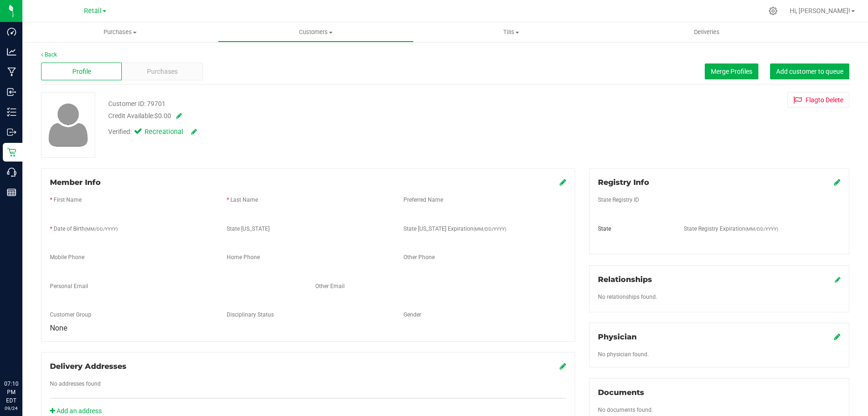 This screenshot has width=868, height=416. What do you see at coordinates (244, 200) in the screenshot?
I see `label: Last Name` at bounding box center [244, 200].